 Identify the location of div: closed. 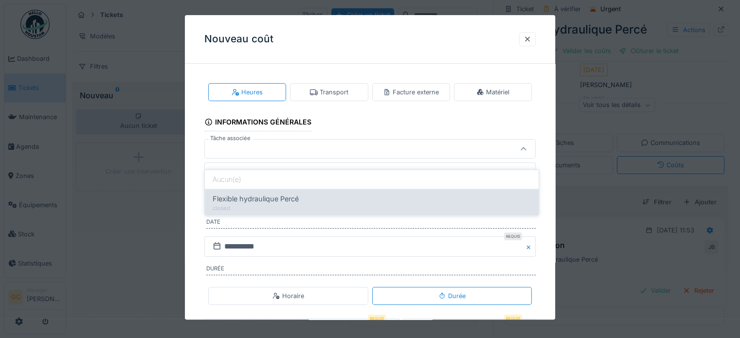
(372, 208).